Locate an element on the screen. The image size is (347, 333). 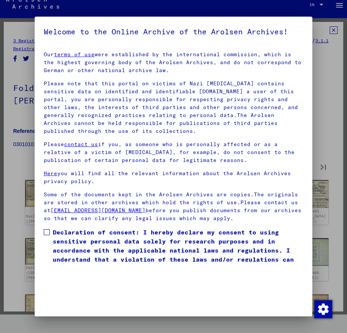
p: you will find all the relevant information about the Arolsen Archives privacy policy. is located at coordinates (174, 177).